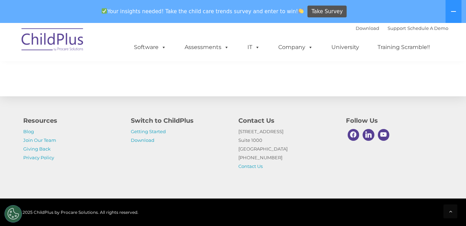 Image resolution: width=466 pixels, height=226 pixels. What do you see at coordinates (354, 135) in the screenshot?
I see `a: Facebook` at bounding box center [354, 135].